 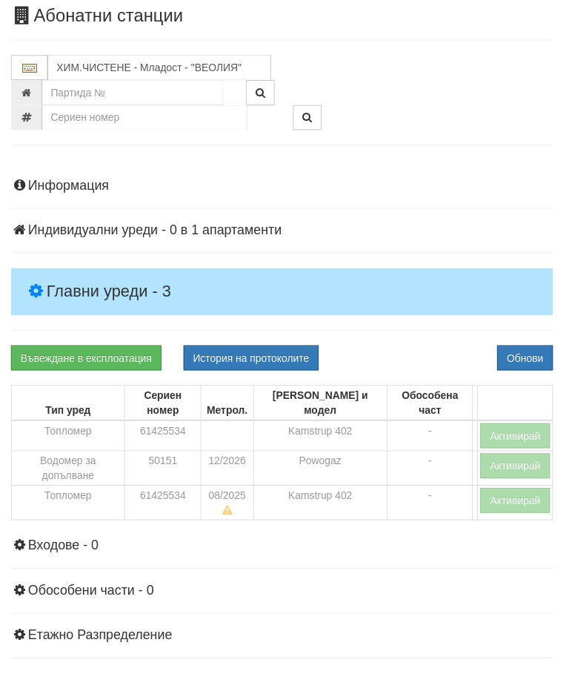 What do you see at coordinates (323, 472) in the screenshot?
I see `td: Powogaz` at bounding box center [323, 472].